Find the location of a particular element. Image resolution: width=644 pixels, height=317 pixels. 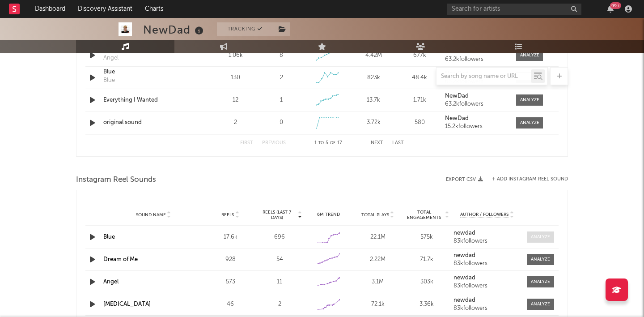

a: Dream of Me is located at coordinates (120, 259).